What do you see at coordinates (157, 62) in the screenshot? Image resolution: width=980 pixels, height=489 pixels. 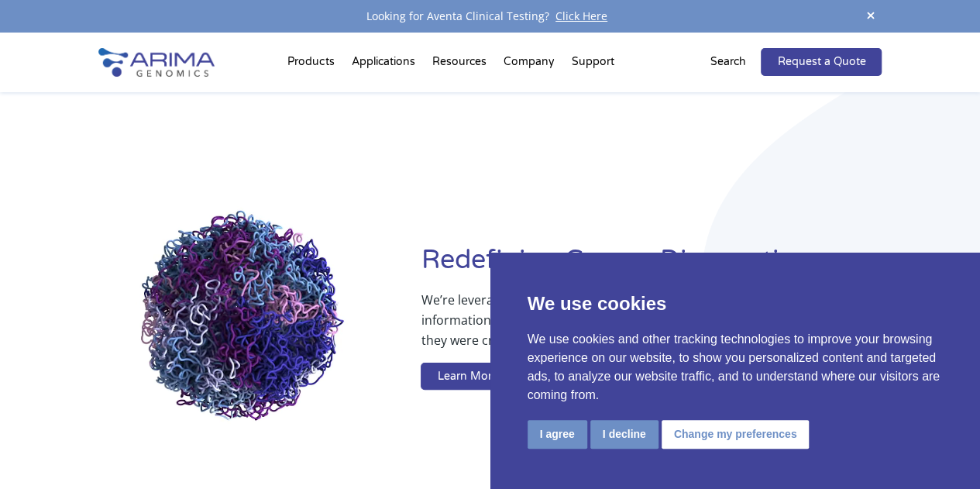 I see `img: Arima-Genomics-logo` at bounding box center [157, 62].